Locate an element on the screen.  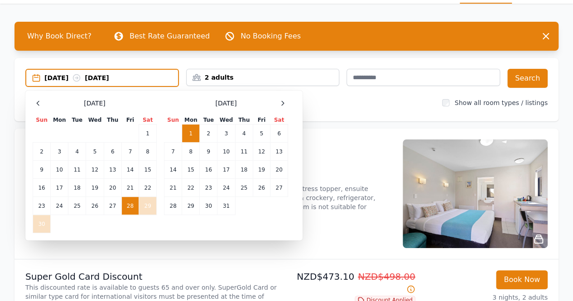
p: No Booking Fees is located at coordinates (271, 36).